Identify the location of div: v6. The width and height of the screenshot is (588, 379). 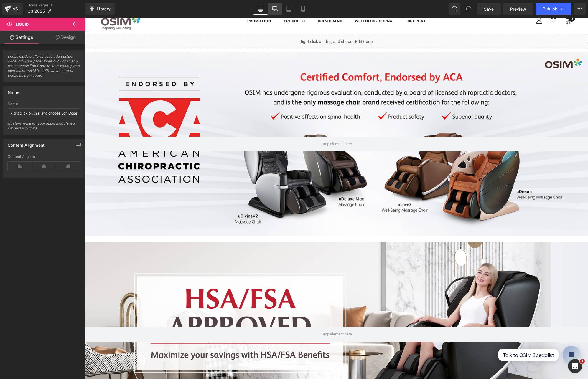
(15, 9).